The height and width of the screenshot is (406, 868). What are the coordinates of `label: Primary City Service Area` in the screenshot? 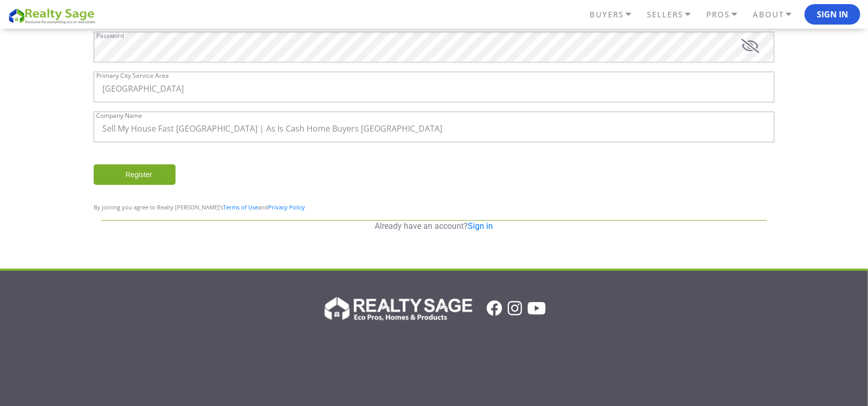 It's located at (133, 76).